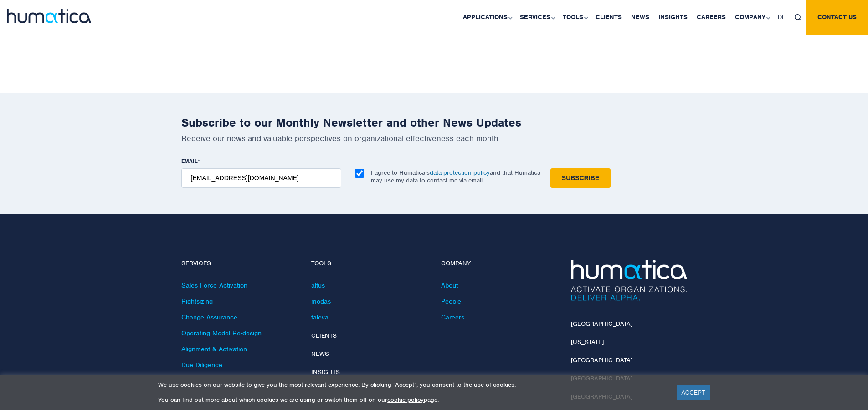  What do you see at coordinates (412, 400) in the screenshot?
I see `p: You can find out more about which cookies we are using or switch them off on our page.` at bounding box center [412, 400].